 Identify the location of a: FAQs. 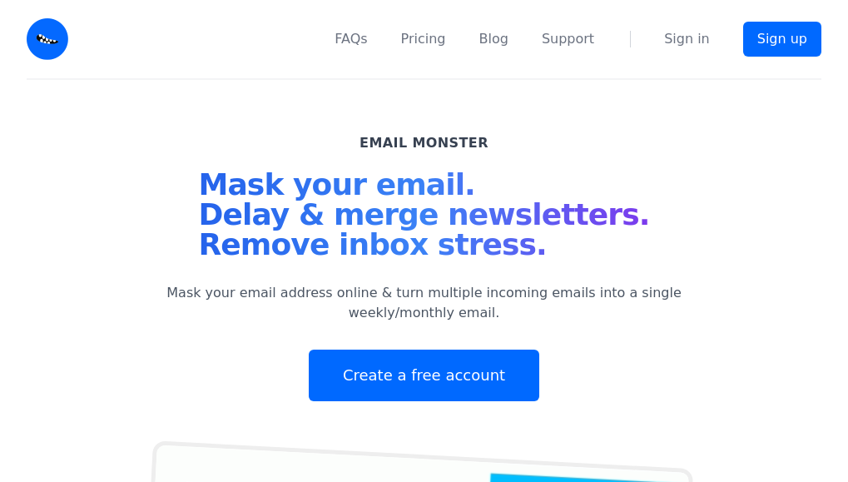
(350, 39).